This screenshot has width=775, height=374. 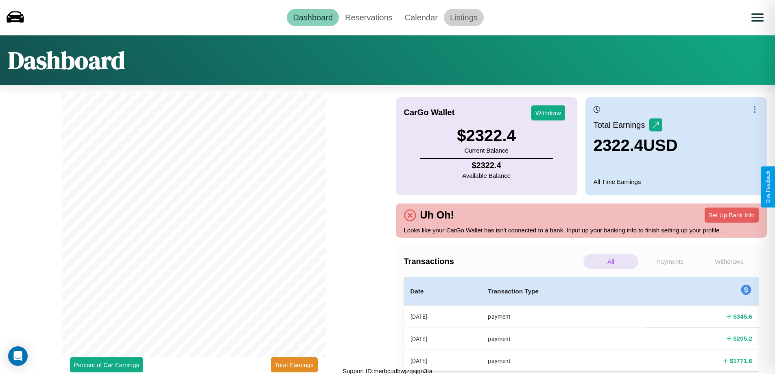 What do you see at coordinates (732, 215) in the screenshot?
I see `button: Set Up Bank Info` at bounding box center [732, 215].